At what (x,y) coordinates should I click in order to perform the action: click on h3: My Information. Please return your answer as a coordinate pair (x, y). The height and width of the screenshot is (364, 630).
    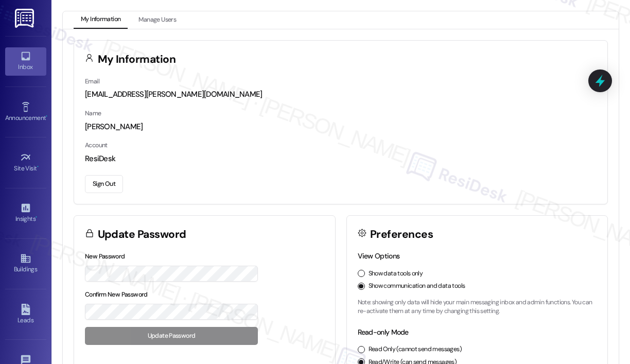
    Looking at the image, I should click on (137, 59).